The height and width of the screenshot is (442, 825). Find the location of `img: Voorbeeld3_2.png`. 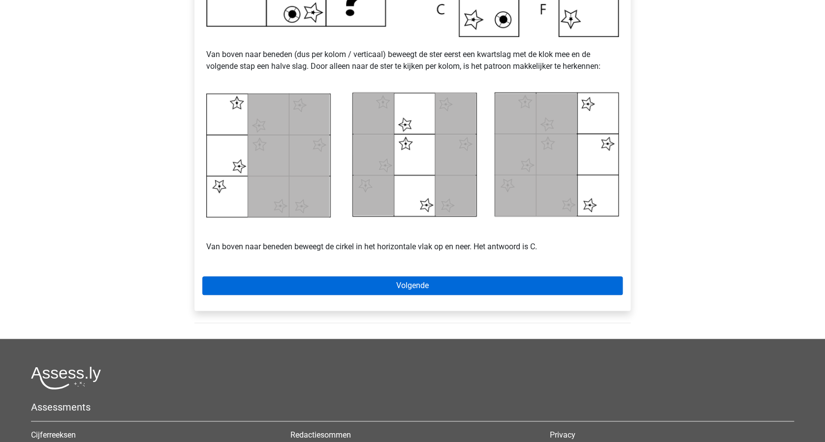

img: Voorbeeld3_2.png is located at coordinates (412, 155).